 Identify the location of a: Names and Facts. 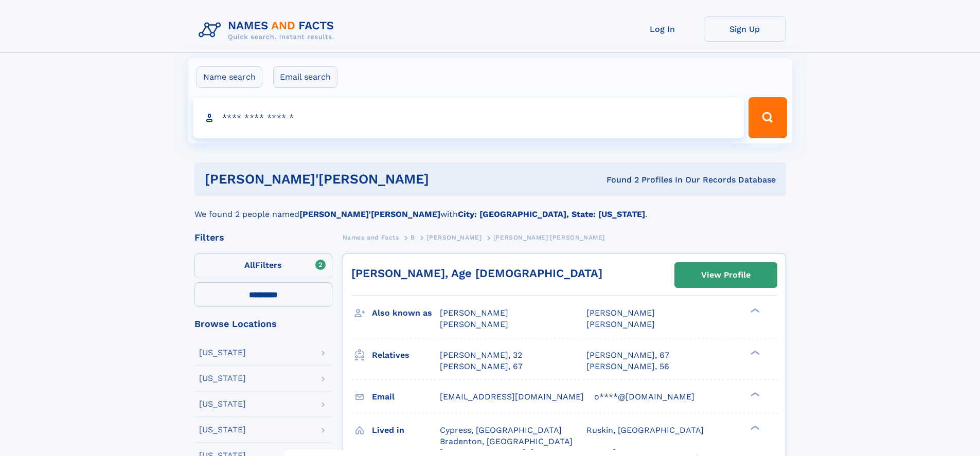
(371, 237).